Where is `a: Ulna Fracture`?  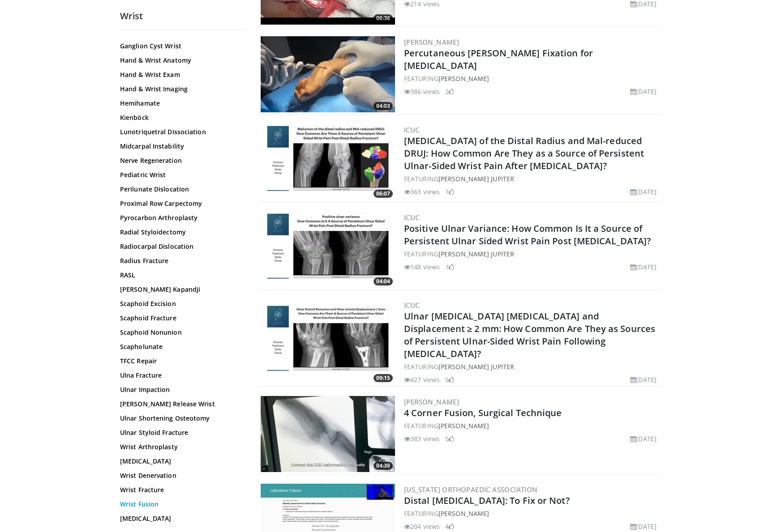 a: Ulna Fracture is located at coordinates (181, 375).